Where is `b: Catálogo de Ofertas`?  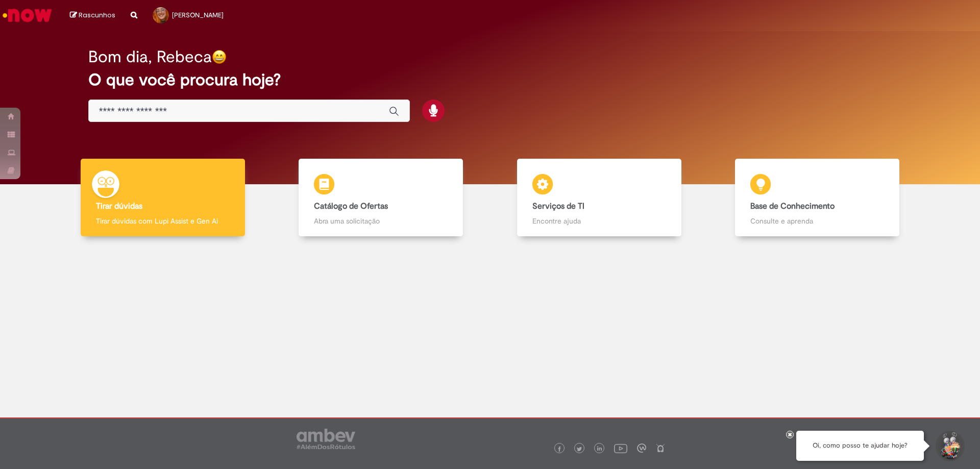
b: Catálogo de Ofertas is located at coordinates (351, 206).